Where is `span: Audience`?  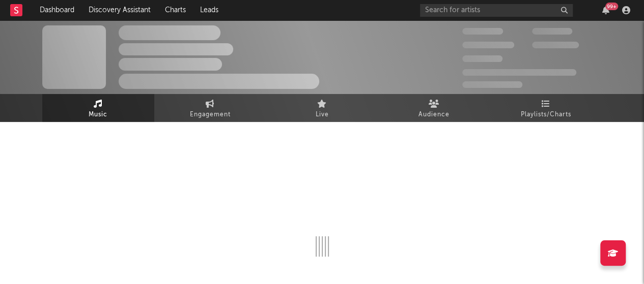 span: Audience is located at coordinates (433, 115).